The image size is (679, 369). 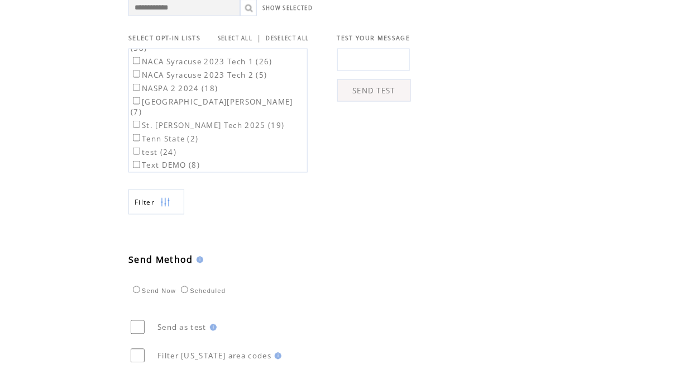 What do you see at coordinates (288, 8) in the screenshot?
I see `a: SHOW SELECTED` at bounding box center [288, 8].